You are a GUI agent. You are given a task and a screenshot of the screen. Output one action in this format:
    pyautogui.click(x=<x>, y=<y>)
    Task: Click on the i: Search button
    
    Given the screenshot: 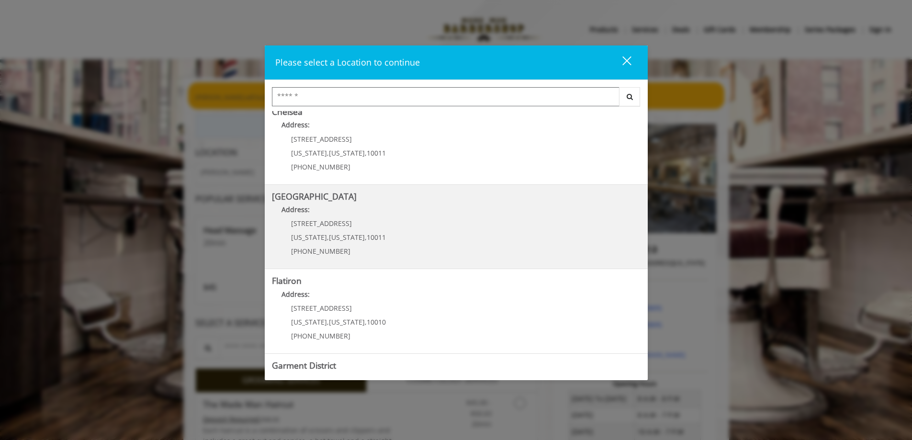 What is the action you would take?
    pyautogui.click(x=630, y=97)
    